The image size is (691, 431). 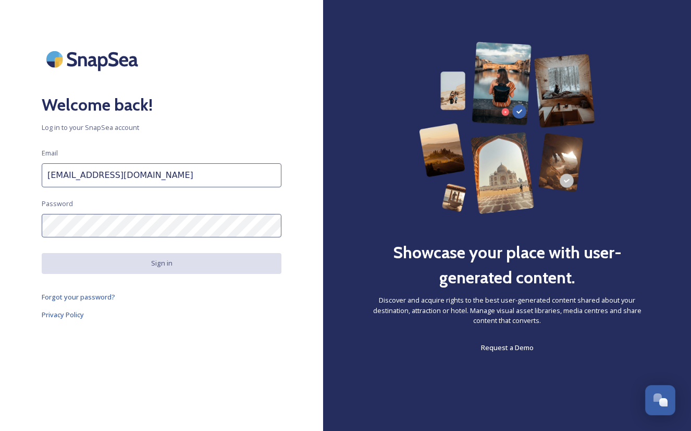 I want to click on span: Discover and acquire rights to the best user-generated content shared about your destination, att..., so click(x=507, y=310).